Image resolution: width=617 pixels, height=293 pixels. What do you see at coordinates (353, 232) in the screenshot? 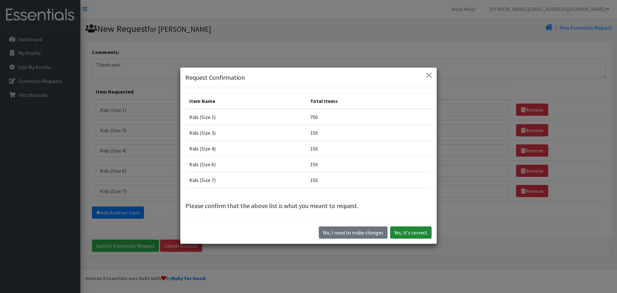
I see `button: No I need to make changes` at bounding box center [353, 232].